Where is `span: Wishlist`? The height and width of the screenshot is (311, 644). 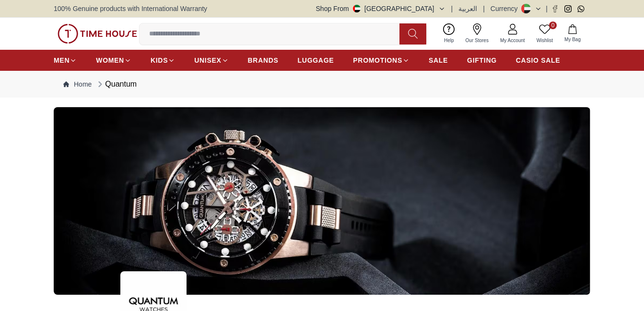
span: Wishlist is located at coordinates (544, 40).